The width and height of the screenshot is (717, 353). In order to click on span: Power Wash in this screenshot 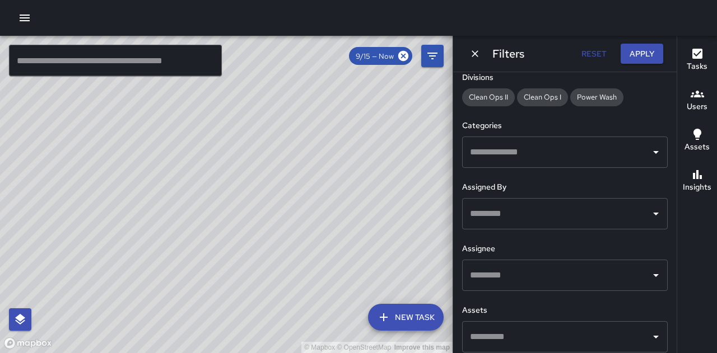, I will do `click(596, 97)`.